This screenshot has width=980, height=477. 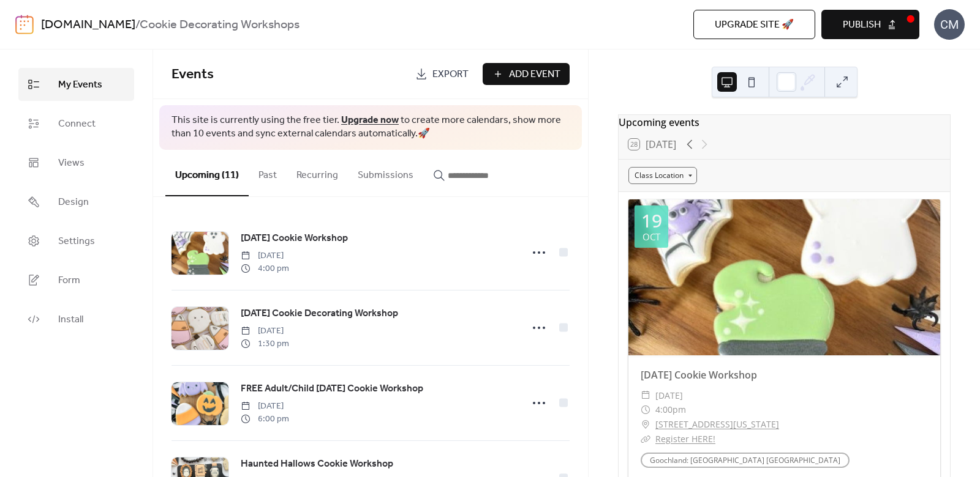 I want to click on span: Events, so click(x=192, y=74).